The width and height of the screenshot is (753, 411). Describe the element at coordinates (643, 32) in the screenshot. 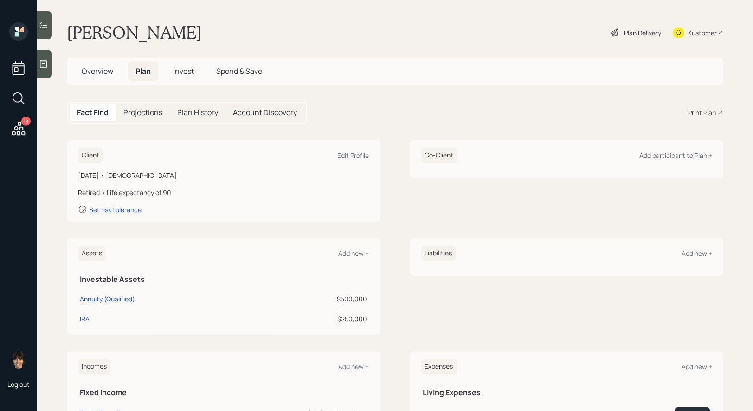

I see `div: Plan Delivery` at that location.